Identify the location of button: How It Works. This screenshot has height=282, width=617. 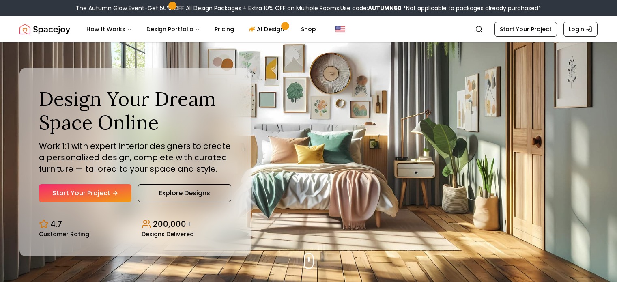
(109, 29).